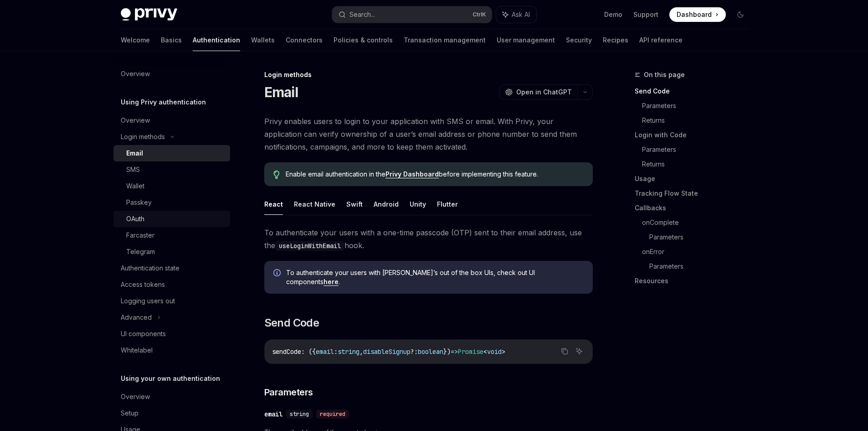 The width and height of the screenshot is (868, 431). Describe the element at coordinates (741, 15) in the screenshot. I see `button: Toggle dark mode` at that location.